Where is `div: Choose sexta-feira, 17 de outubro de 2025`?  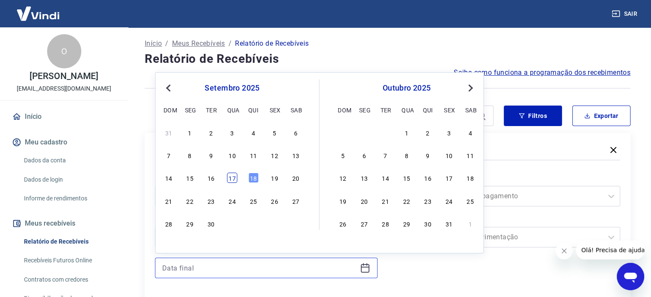 div: Choose sexta-feira, 17 de outubro de 2025 is located at coordinates (449, 178).